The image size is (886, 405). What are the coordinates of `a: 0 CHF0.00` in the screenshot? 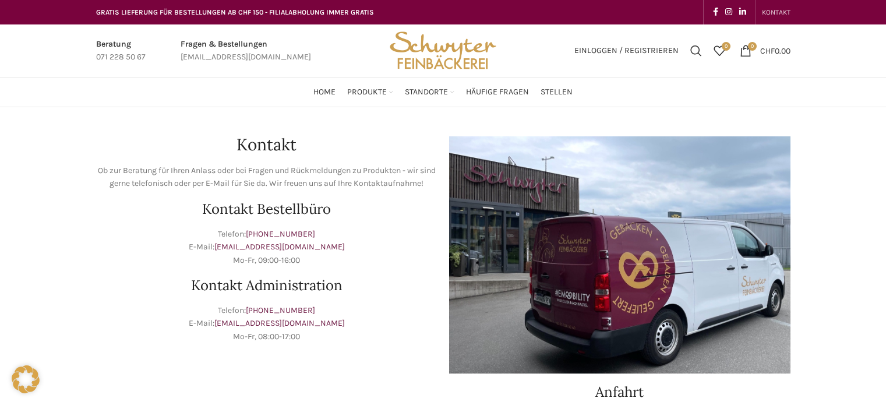 It's located at (765, 51).